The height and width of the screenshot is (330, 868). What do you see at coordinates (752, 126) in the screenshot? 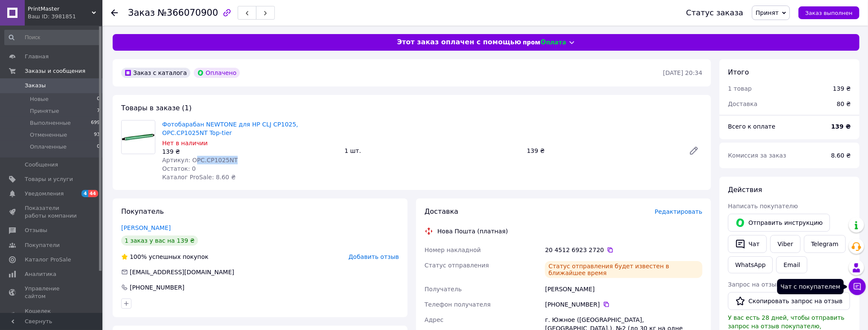
I see `span: Всего к оплате` at bounding box center [752, 126].